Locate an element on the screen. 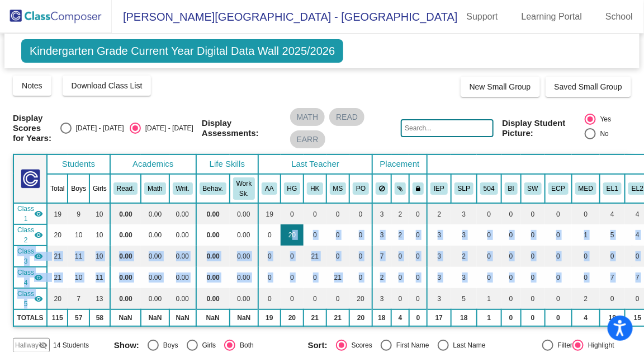 This screenshot has height=352, width=644. td: Angie Ashling - Ashling is located at coordinates (30, 214).